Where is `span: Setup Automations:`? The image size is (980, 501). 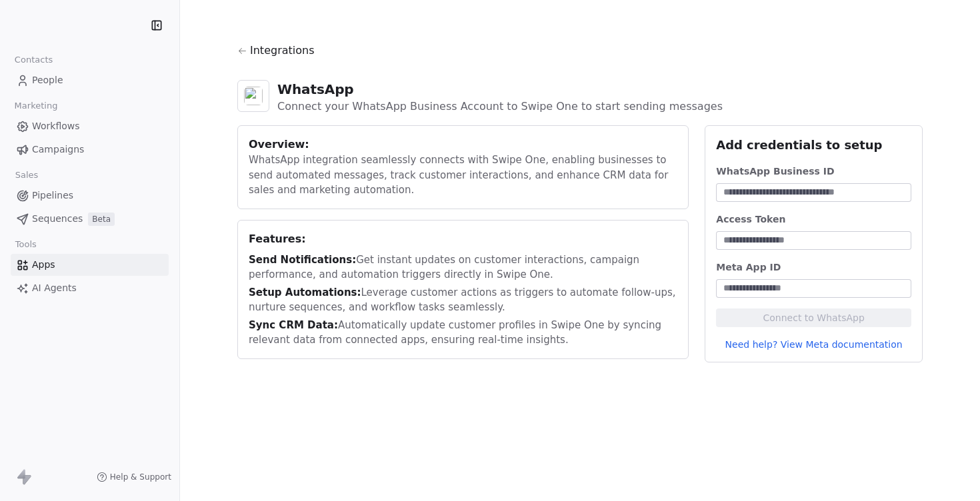 span: Setup Automations: is located at coordinates (305, 293).